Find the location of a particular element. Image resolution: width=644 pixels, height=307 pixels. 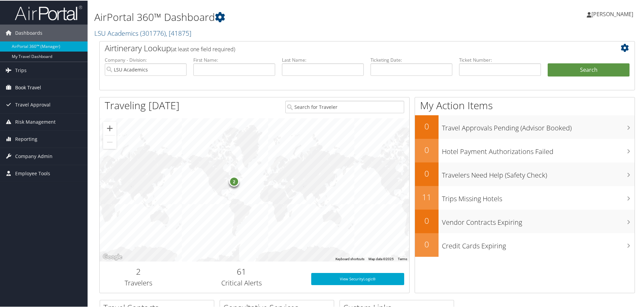

a: View SecurityLogic® is located at coordinates (358, 278).